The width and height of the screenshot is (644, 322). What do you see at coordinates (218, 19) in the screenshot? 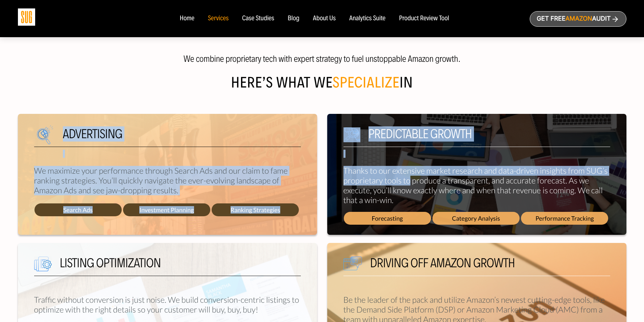
I see `a: Services` at bounding box center [218, 19].